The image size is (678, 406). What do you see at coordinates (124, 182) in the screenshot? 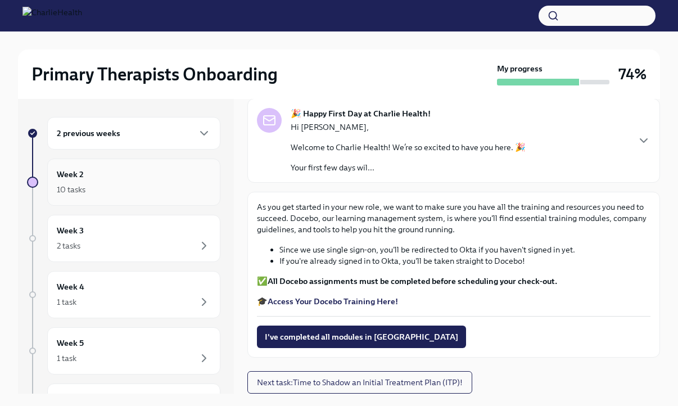
I see `a: Week 210 tasks` at bounding box center [124, 182].